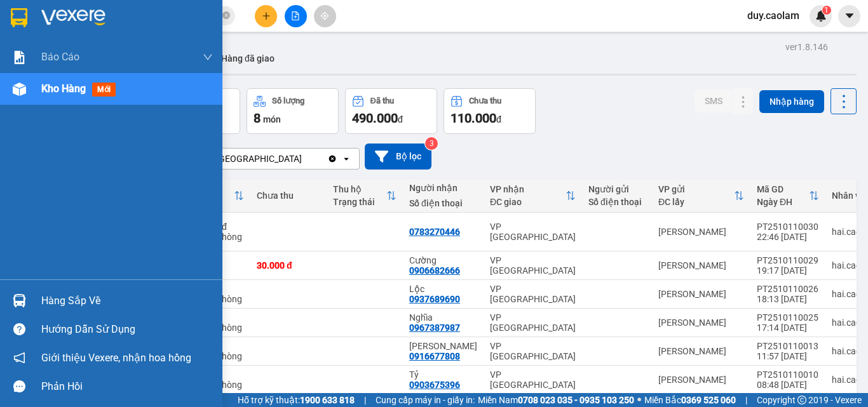 The width and height of the screenshot is (868, 407). Describe the element at coordinates (850, 16) in the screenshot. I see `span: caret-down` at that location.